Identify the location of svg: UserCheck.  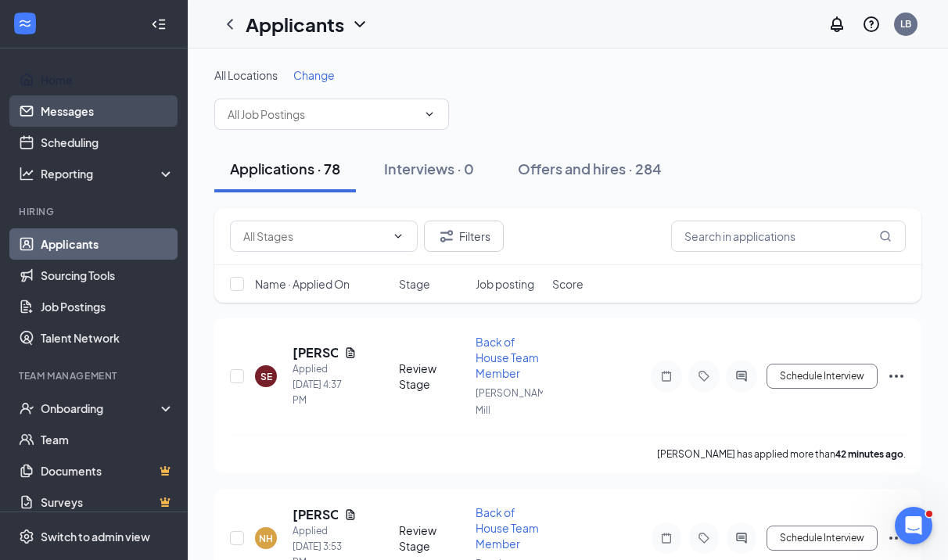
(26, 408).